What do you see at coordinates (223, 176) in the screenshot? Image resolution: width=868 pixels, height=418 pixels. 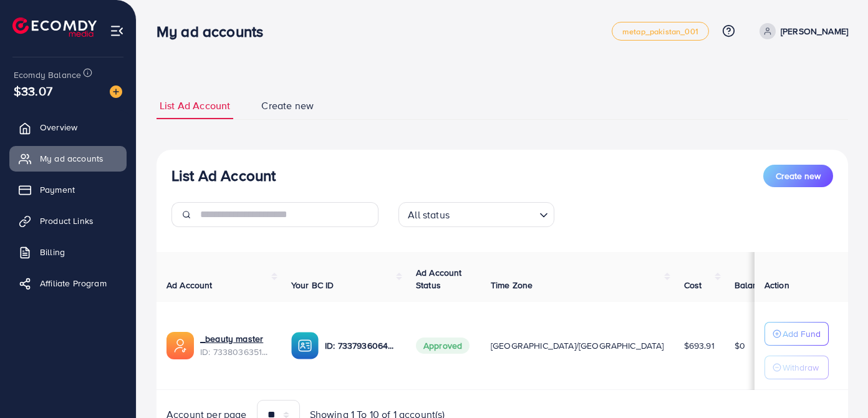 I see `h3: List Ad Account` at bounding box center [223, 176].